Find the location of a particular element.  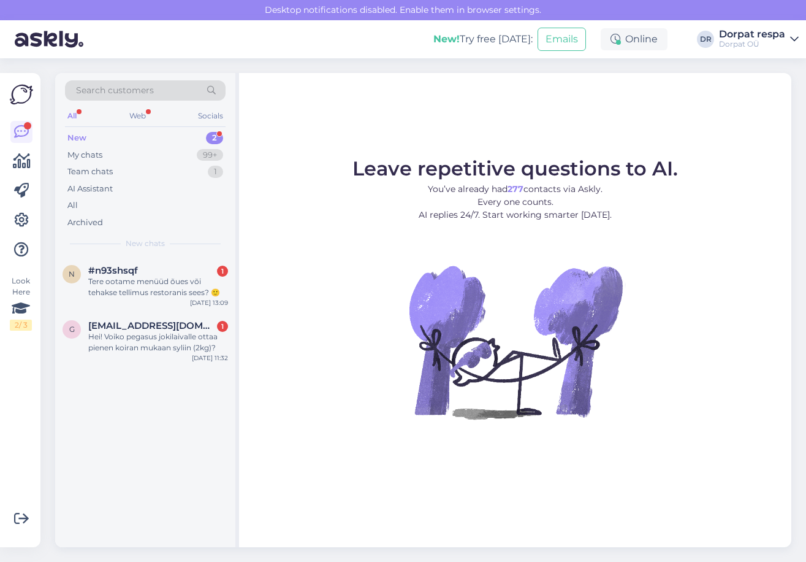

span: n is located at coordinates (72, 274).